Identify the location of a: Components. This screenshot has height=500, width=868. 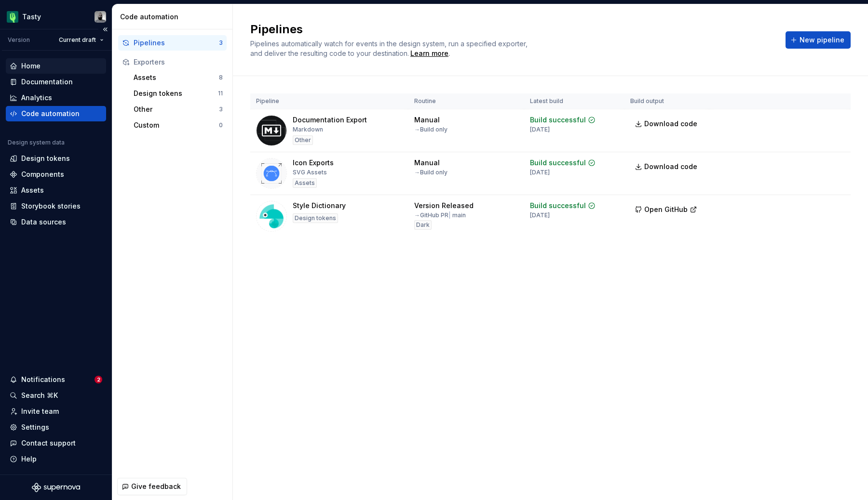
(56, 174).